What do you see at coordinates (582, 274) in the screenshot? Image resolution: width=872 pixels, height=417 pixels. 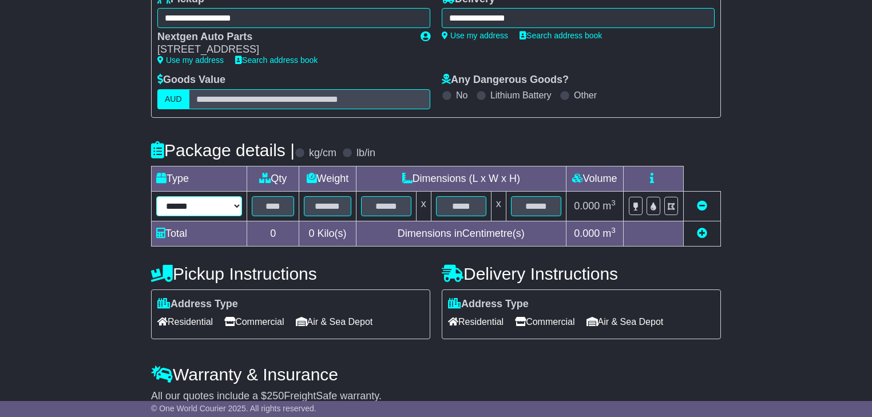 I see `h4: Delivery Instructions` at bounding box center [582, 274].